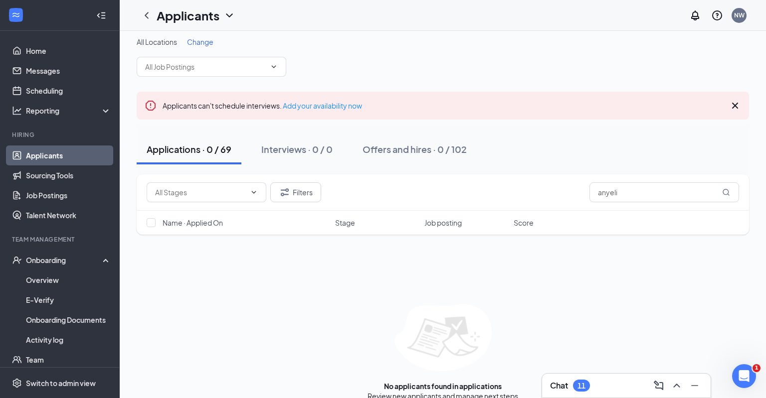  Describe the element at coordinates (262, 106) in the screenshot. I see `span: Applicants can't schedule interviews.` at that location.